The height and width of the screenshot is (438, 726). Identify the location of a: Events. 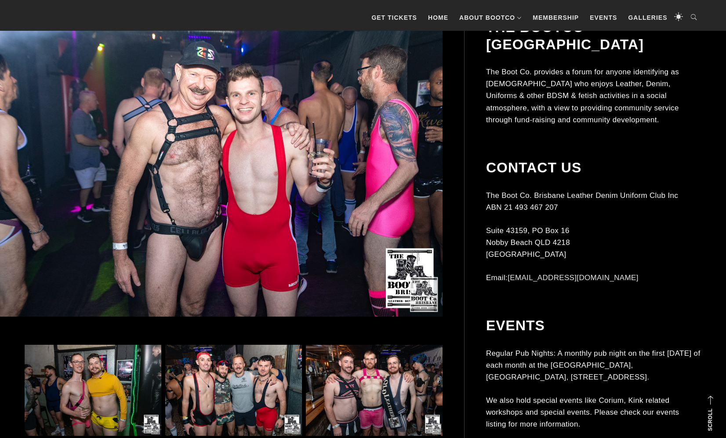
(604, 18).